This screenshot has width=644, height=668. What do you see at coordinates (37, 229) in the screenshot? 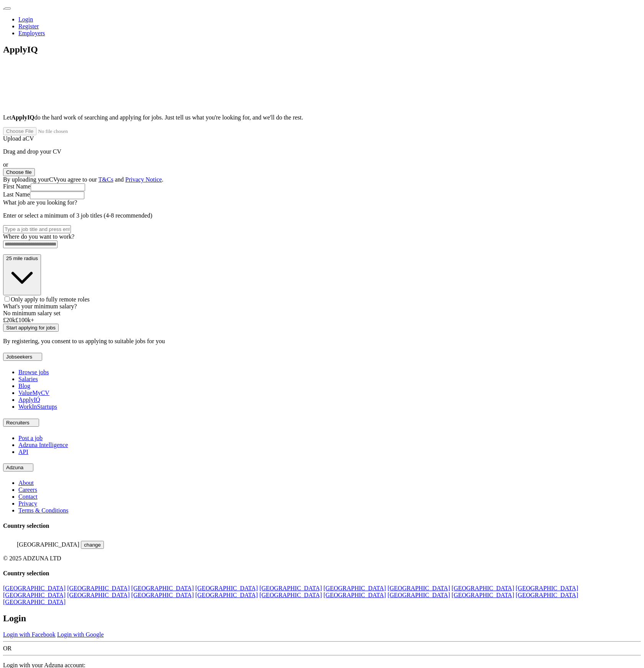
I see `input: Type a job title and press enter` at bounding box center [37, 229].